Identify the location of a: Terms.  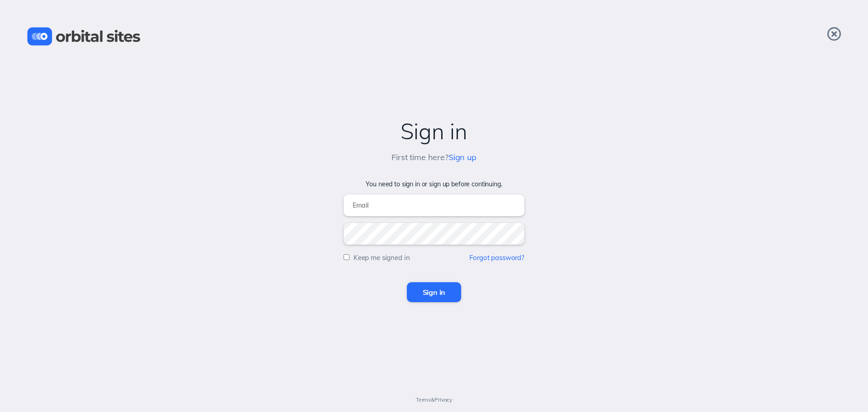
(423, 399).